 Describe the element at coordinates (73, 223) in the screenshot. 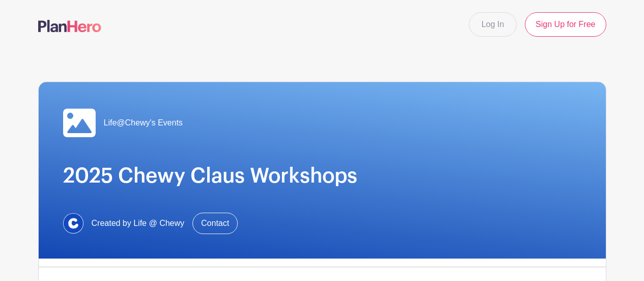

I see `img: 1629734264472.jfif` at that location.